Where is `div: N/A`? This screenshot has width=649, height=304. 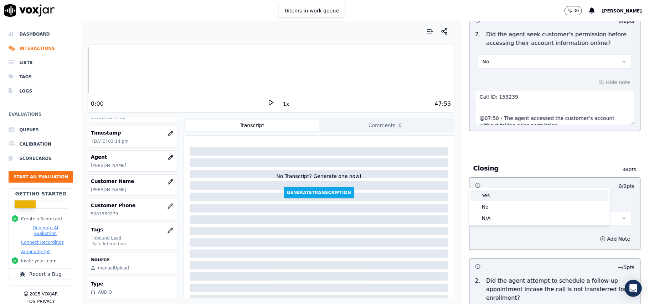 div: N/A is located at coordinates (539, 218).